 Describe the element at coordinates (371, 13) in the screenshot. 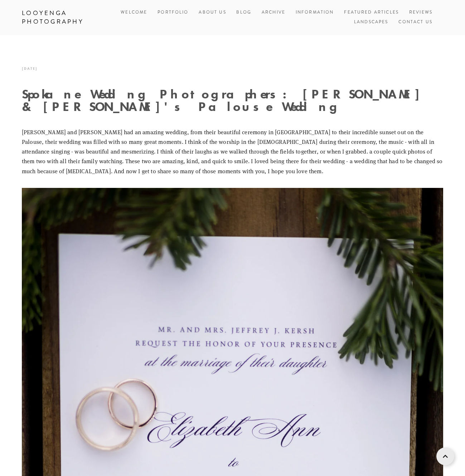

I see `a: Featured Articles` at that location.